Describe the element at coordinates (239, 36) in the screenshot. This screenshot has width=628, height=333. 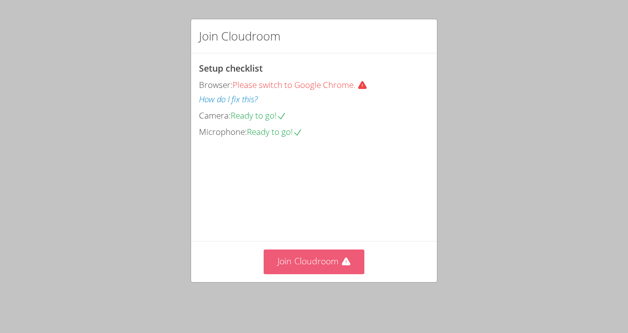
I see `h2: Join Cloudroom` at that location.